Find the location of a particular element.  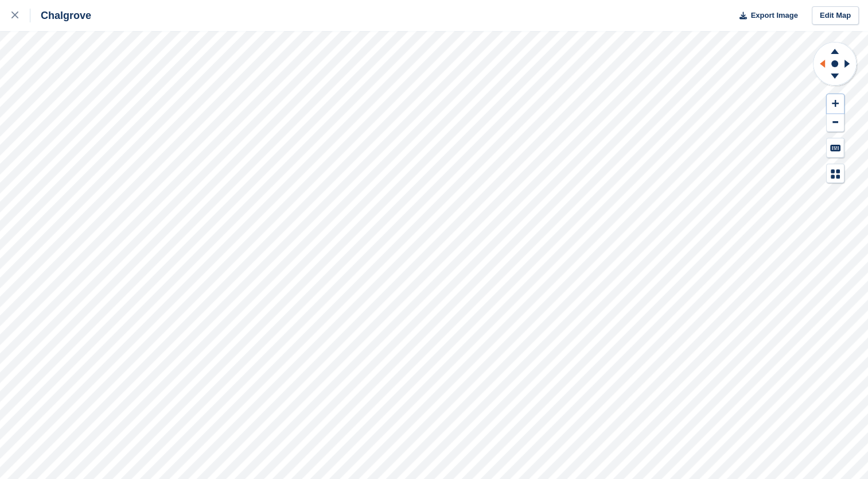

button: Map Legend is located at coordinates (835, 173).